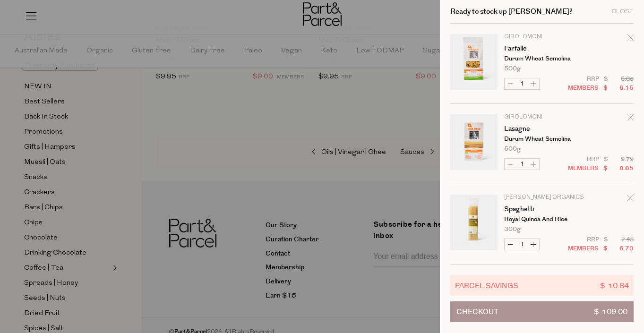  What do you see at coordinates (521, 164) in the screenshot?
I see `input: QTY Lasagne` at bounding box center [521, 164].